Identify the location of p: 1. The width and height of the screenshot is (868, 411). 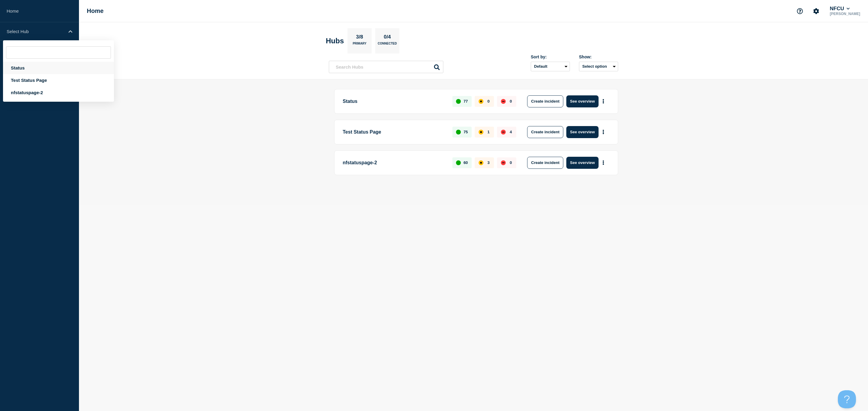
(488, 132).